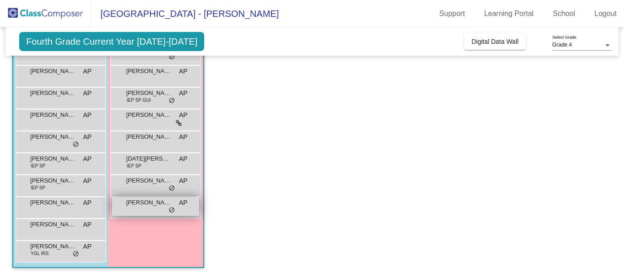 The width and height of the screenshot is (624, 277). Describe the element at coordinates (452, 14) in the screenshot. I see `a: Support` at that location.